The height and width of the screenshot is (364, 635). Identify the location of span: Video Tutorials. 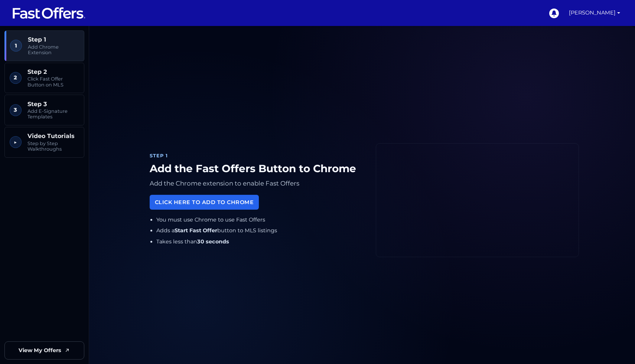
(53, 136).